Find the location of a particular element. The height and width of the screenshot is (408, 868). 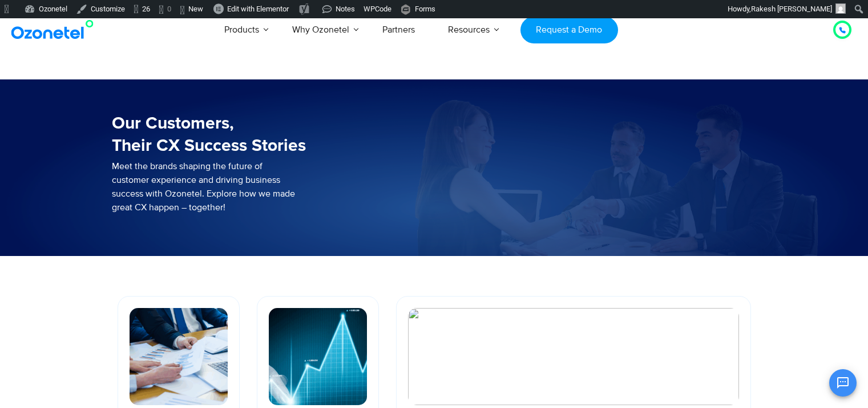

a: Why Ozonetel is located at coordinates (321, 30).